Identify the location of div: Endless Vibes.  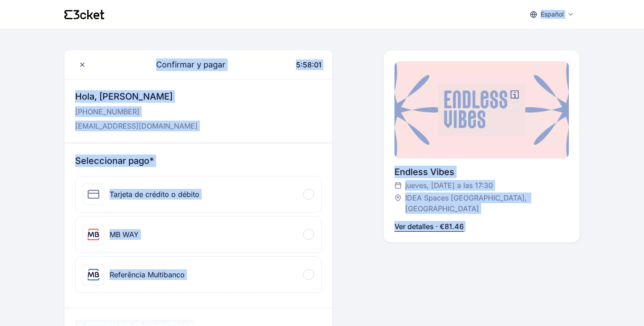
(482, 172).